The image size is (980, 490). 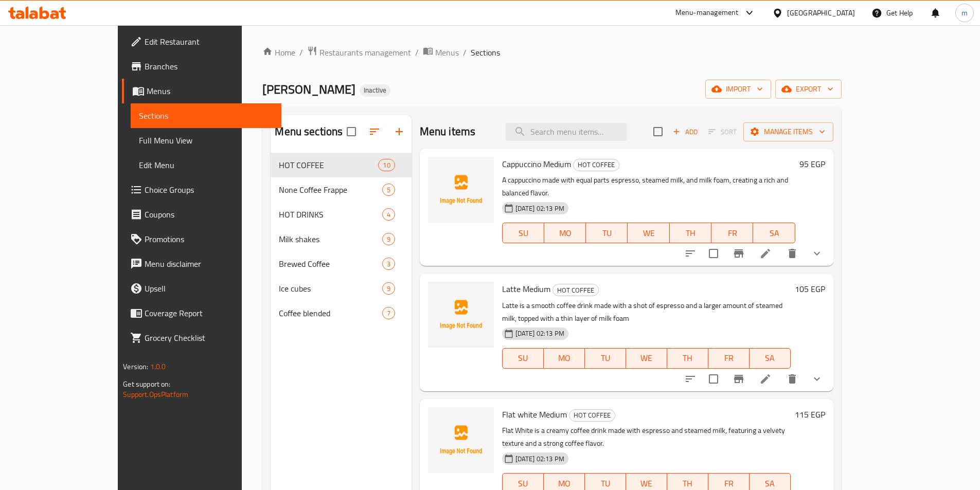 What do you see at coordinates (206, 165) in the screenshot?
I see `span: Edit Menu` at bounding box center [206, 165].